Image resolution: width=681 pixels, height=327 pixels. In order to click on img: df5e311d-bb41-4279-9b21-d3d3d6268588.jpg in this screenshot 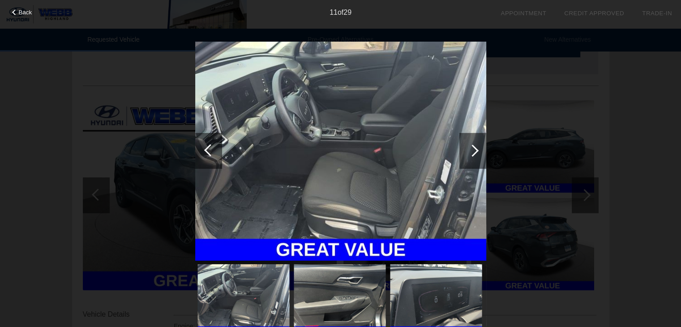, I will do `click(341, 151)`.